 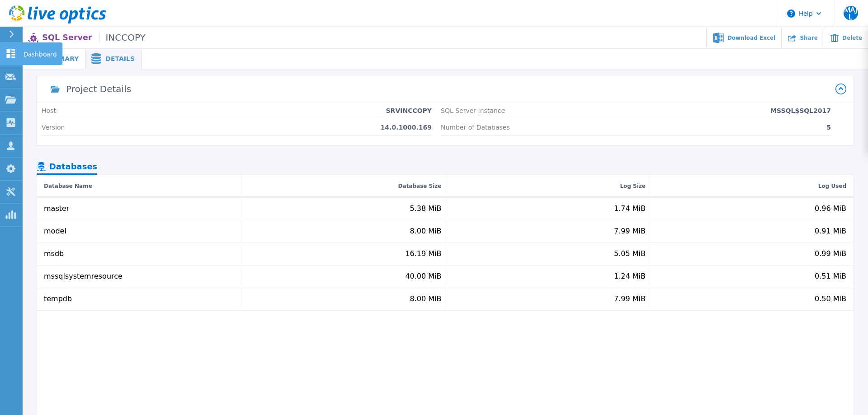 What do you see at coordinates (630, 209) in the screenshot?
I see `div: 1.74 MiB` at bounding box center [630, 209].